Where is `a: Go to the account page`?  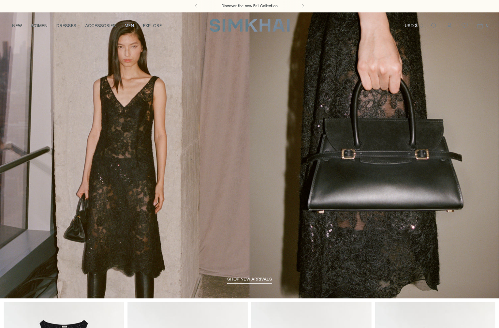
a: Go to the account page is located at coordinates (449, 26).